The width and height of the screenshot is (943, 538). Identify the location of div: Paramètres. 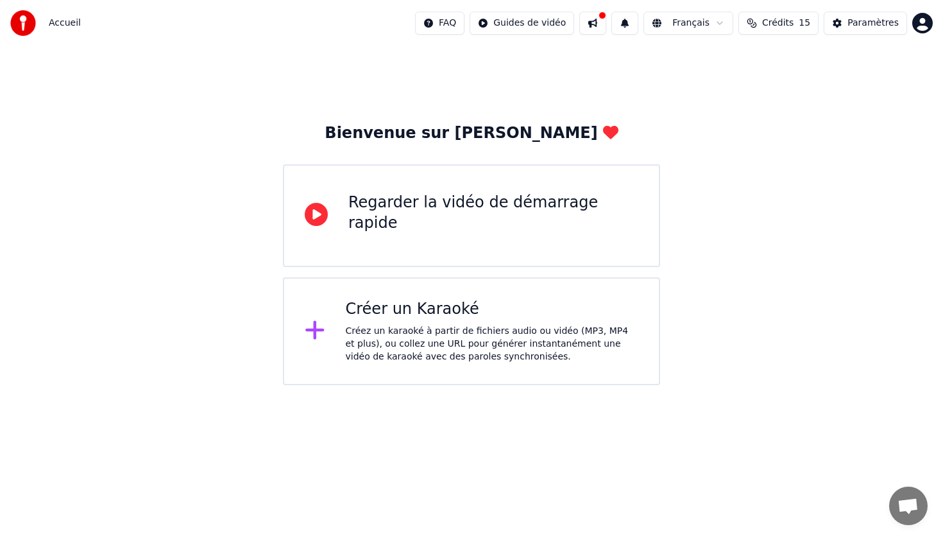
(873, 23).